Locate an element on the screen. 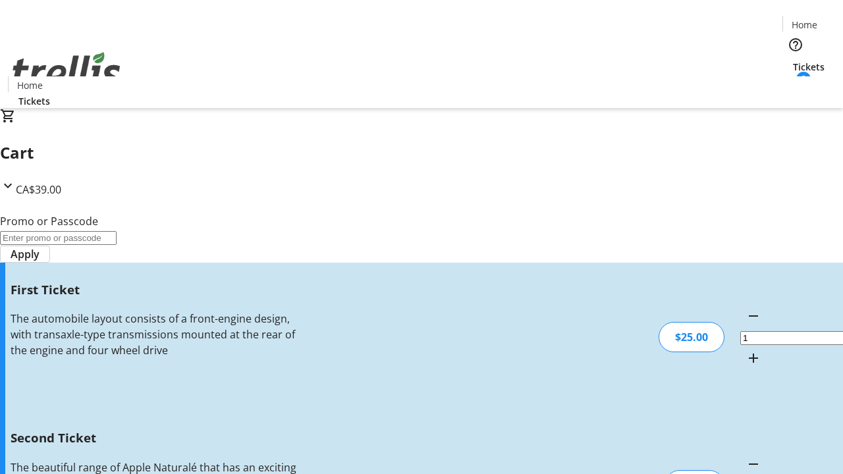 The image size is (843, 474). button: Decrement by one is located at coordinates (753, 316).